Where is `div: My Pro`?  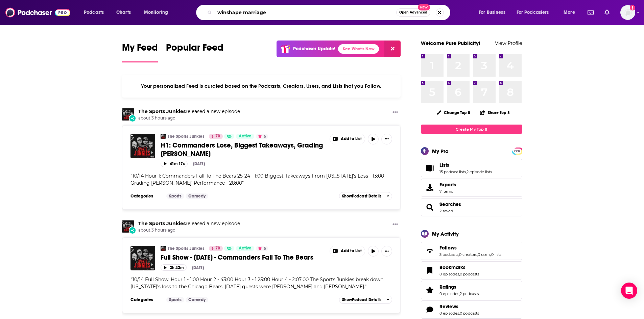 div: My Pro is located at coordinates (440, 151).